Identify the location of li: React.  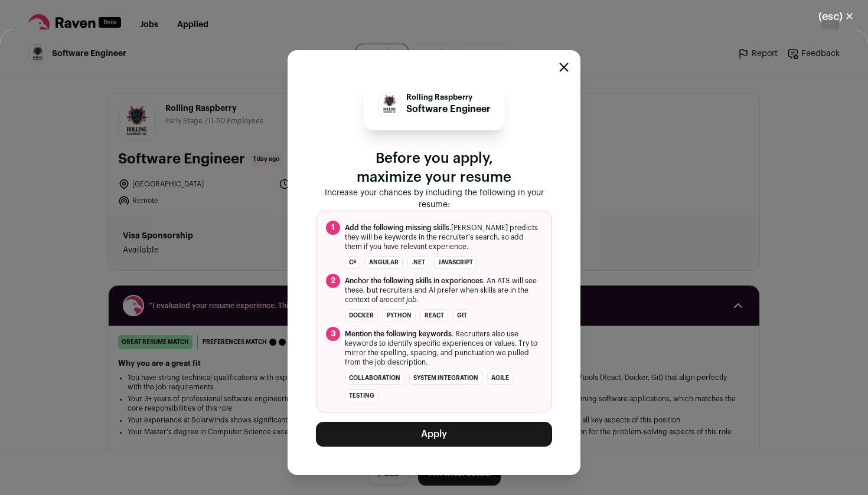
(434, 315).